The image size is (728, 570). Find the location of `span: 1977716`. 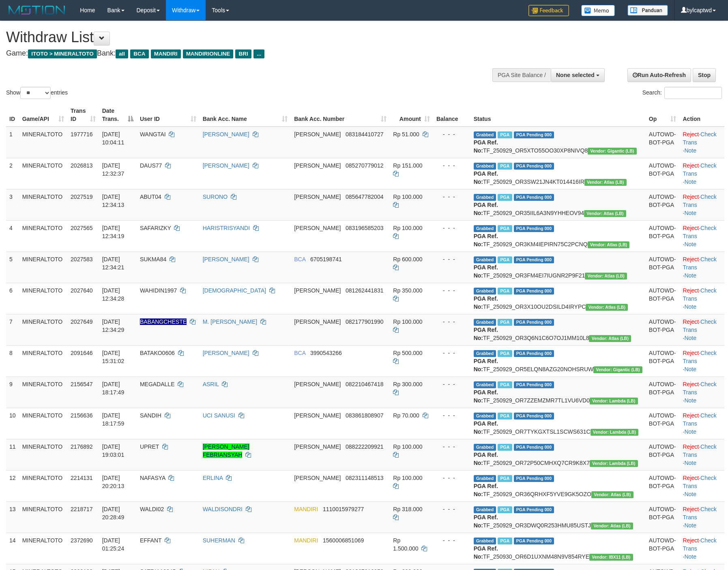

span: 1977716 is located at coordinates (81, 134).